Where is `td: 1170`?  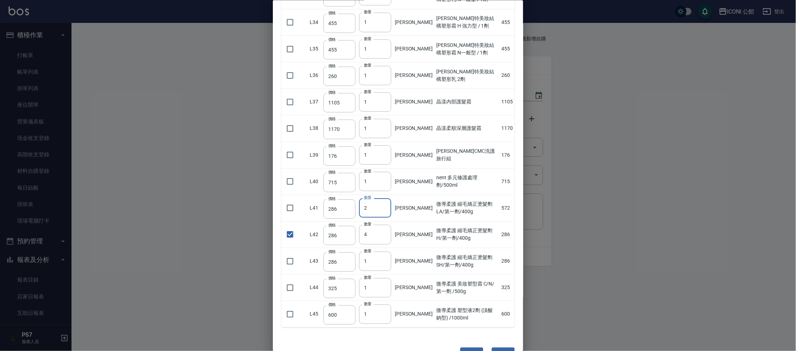
td: 1170 is located at coordinates (507, 128).